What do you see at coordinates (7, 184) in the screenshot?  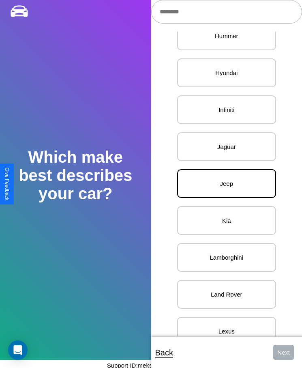 I see `div: Give Feedback` at bounding box center [7, 184].